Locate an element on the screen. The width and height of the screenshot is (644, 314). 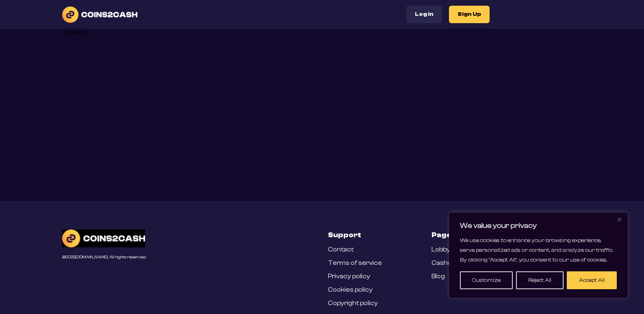
button: Log In is located at coordinates (424, 14).